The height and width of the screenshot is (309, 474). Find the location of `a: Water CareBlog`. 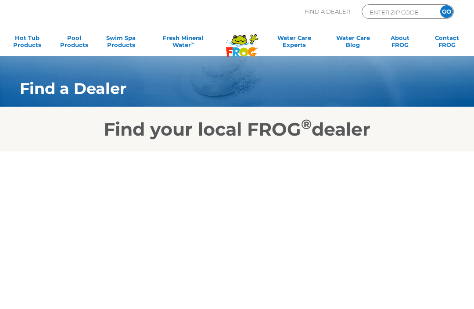

a: Water CareBlog is located at coordinates (353, 43).